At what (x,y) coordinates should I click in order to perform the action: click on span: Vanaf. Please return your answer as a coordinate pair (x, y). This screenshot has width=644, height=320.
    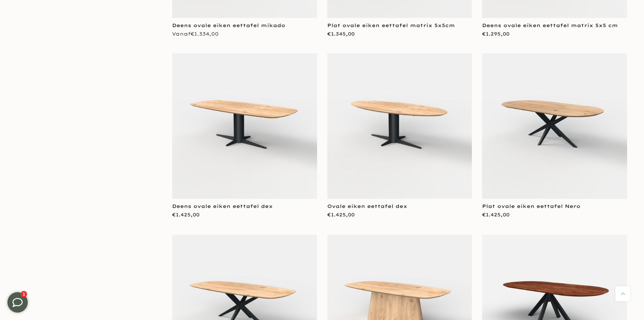
    Looking at the image, I should click on (195, 34).